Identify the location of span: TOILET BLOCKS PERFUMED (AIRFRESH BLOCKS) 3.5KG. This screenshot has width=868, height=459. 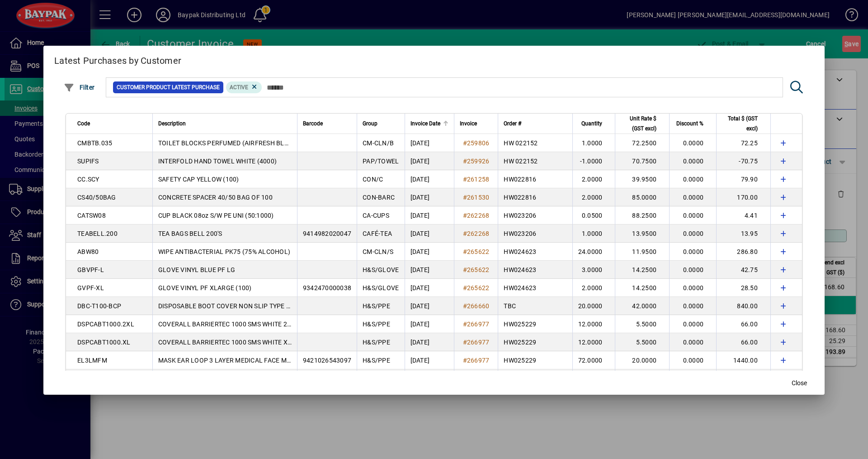
(241, 143).